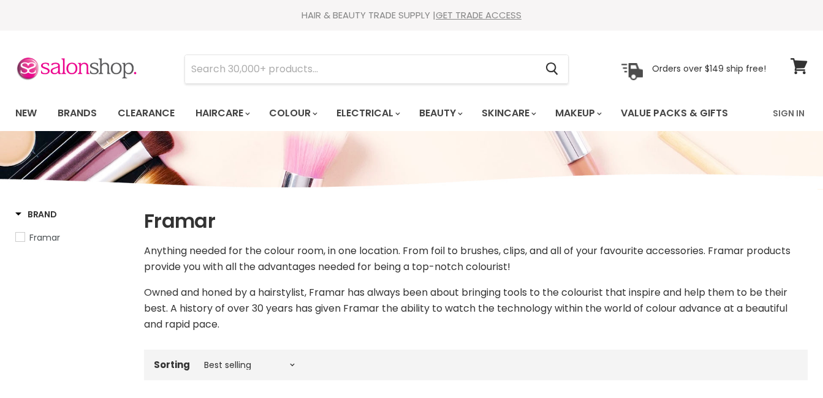 Image resolution: width=823 pixels, height=398 pixels. What do you see at coordinates (476, 259) in the screenshot?
I see `p: Anything needed for the colour room, in one location. From foil to brushes, clips, and all of you...` at bounding box center [476, 259].